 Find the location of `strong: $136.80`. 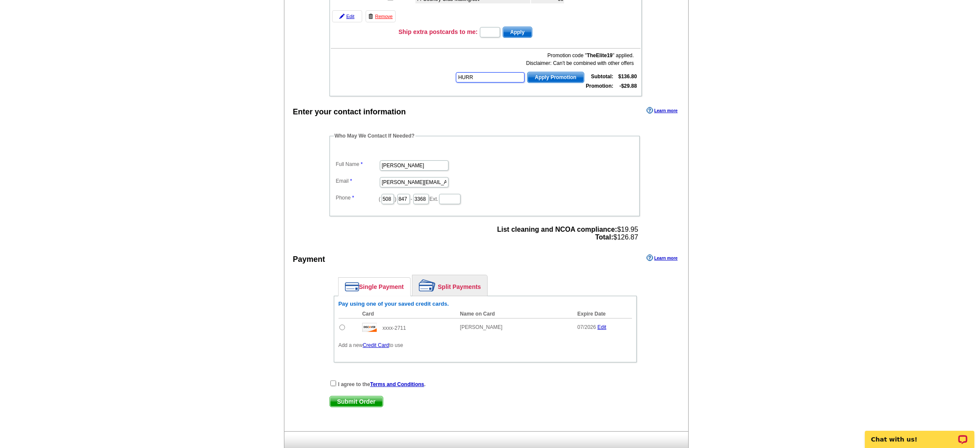

strong: $136.80 is located at coordinates (627, 76).